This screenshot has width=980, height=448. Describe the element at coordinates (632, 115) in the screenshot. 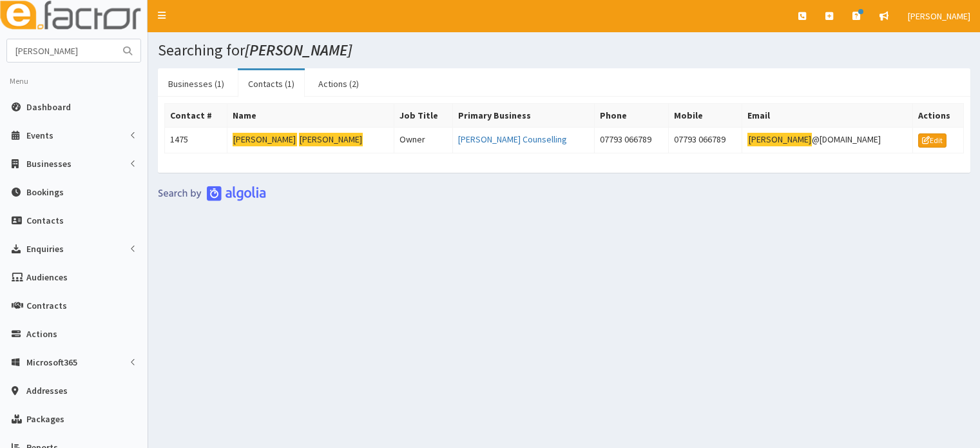

I see `th: Phone` at that location.